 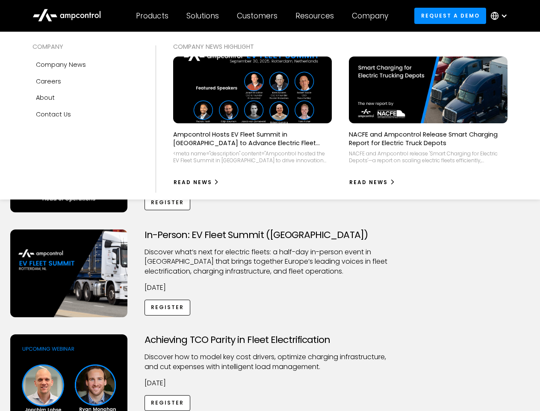 I want to click on p: Discover how to model key cost drivers, optimize charging infrastructure, and cut expenses with i..., so click(x=270, y=361).